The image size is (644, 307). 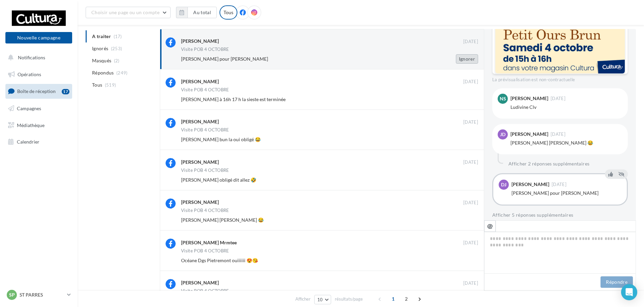 I want to click on span: JD, so click(x=503, y=134).